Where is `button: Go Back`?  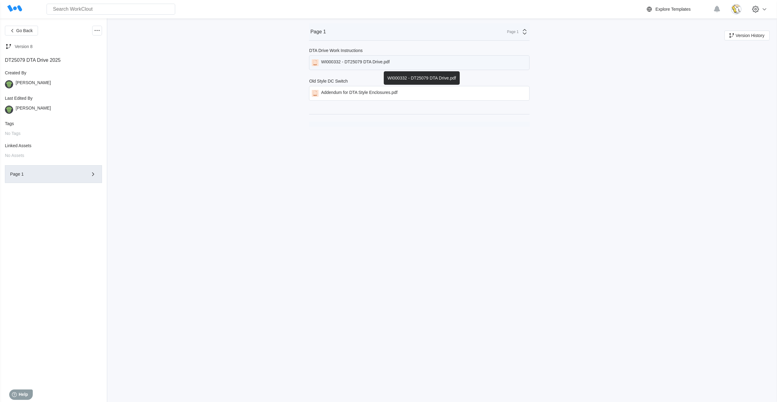
button: Go Back is located at coordinates (21, 31).